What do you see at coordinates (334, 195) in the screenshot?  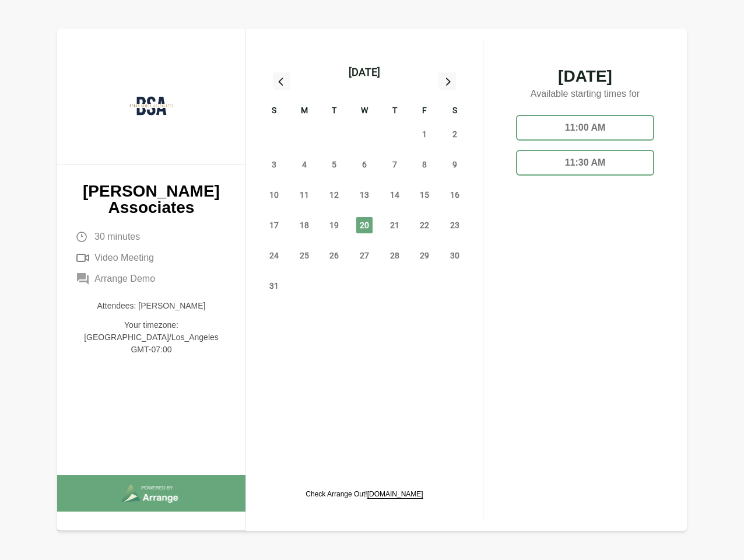 I see `span: Tuesday, August 12, 2025` at bounding box center [334, 195].